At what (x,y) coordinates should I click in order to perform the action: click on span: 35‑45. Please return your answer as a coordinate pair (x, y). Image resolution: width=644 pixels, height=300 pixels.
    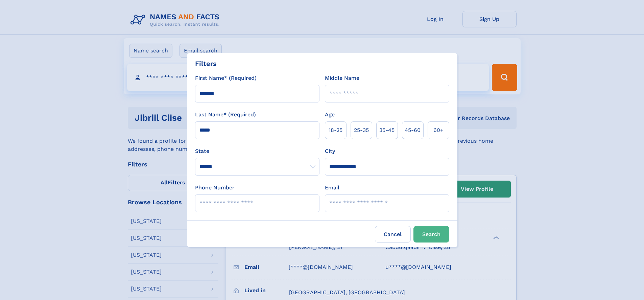
    Looking at the image, I should click on (387, 130).